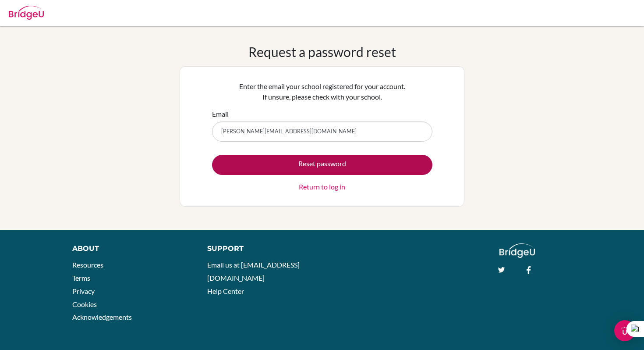 Image resolution: width=644 pixels, height=350 pixels. Describe the element at coordinates (81, 277) in the screenshot. I see `a: Terms` at that location.